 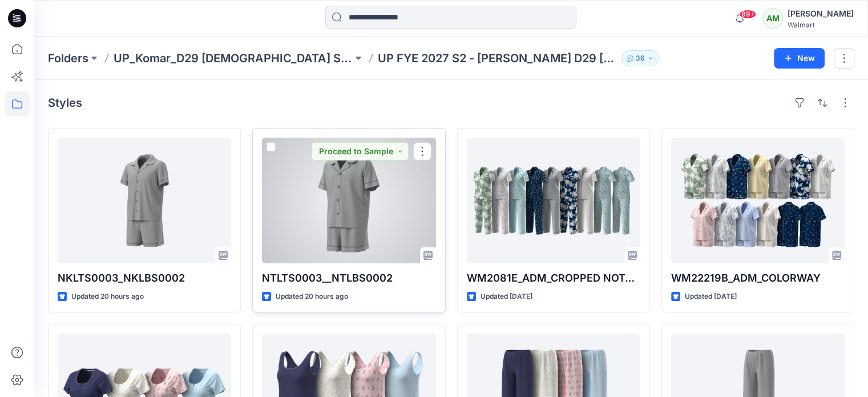 I want to click on p: NKLTS0003_NKLBS0002, so click(x=145, y=278).